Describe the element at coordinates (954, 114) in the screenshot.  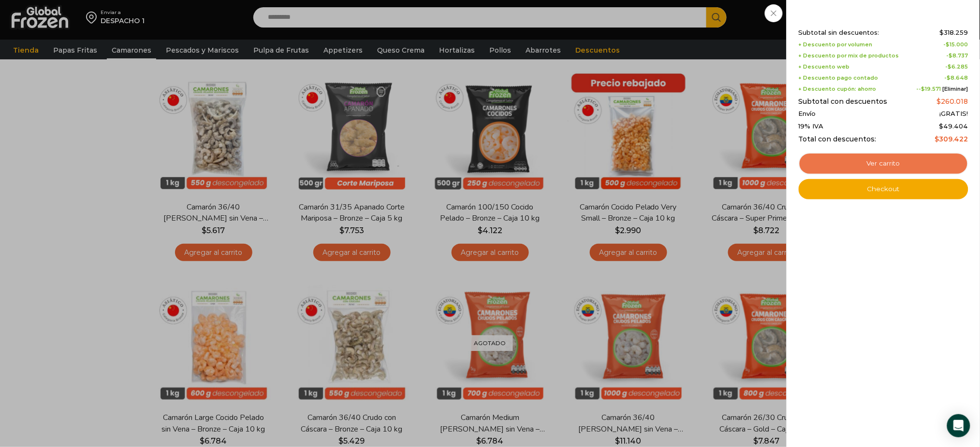
I see `span: ¡GRATIS!` at that location.